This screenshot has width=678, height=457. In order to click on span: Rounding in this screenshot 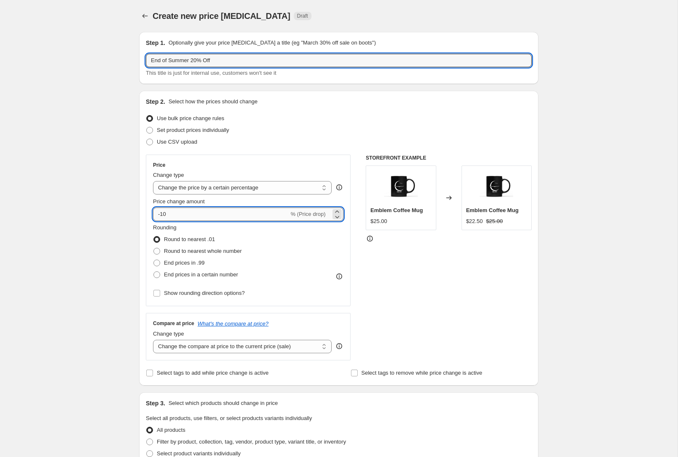, I will do `click(165, 227)`.